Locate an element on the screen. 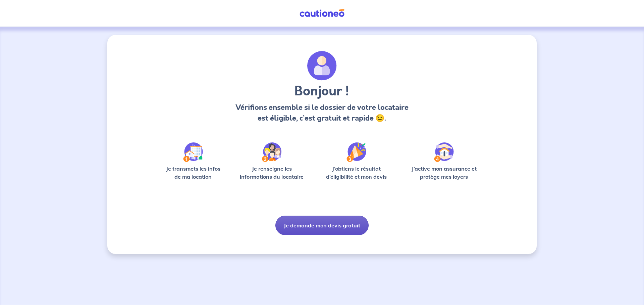 The height and width of the screenshot is (306, 644). img: /static/90a569abe86eec82015bcaae536bd8e6/Step-1.svg is located at coordinates (193, 152).